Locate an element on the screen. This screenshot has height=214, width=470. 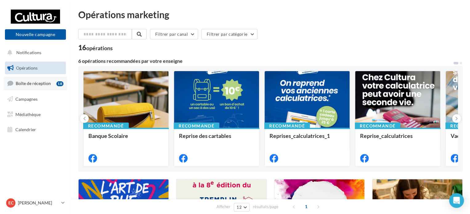
button: Nouvelle campagne is located at coordinates (35, 34).